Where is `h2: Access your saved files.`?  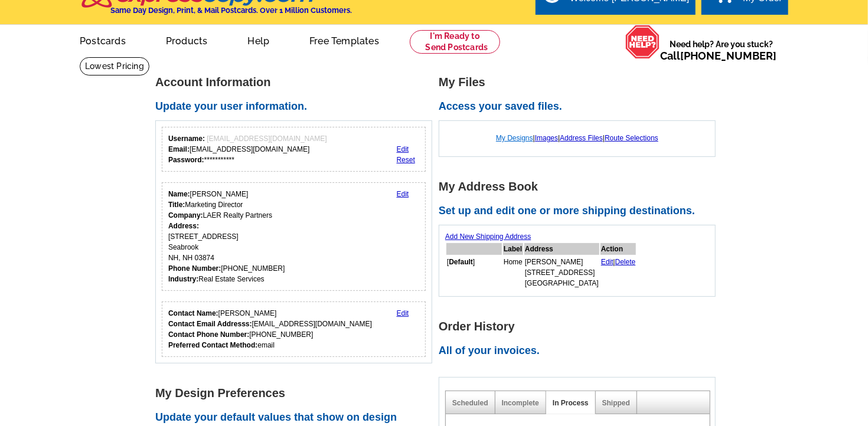
h2: Access your saved files. is located at coordinates (580, 107).